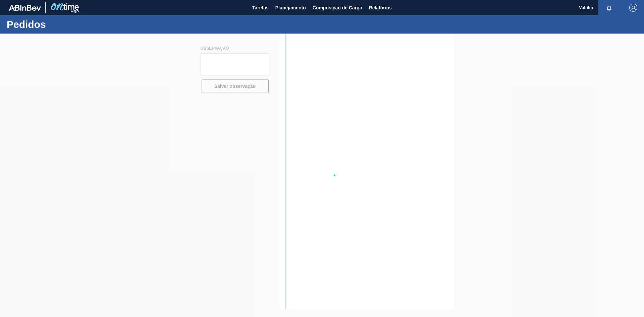 The height and width of the screenshot is (317, 644). Describe the element at coordinates (381, 8) in the screenshot. I see `span: Relatórios` at that location.